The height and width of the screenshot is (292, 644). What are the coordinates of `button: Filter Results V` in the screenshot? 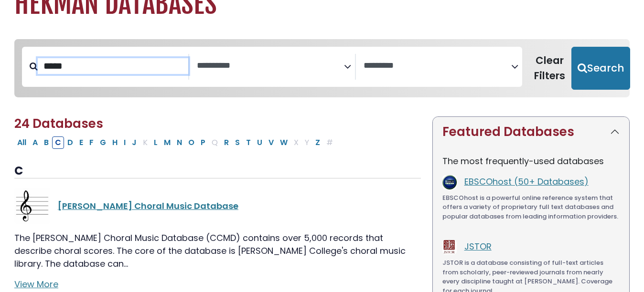 It's located at (271, 143).